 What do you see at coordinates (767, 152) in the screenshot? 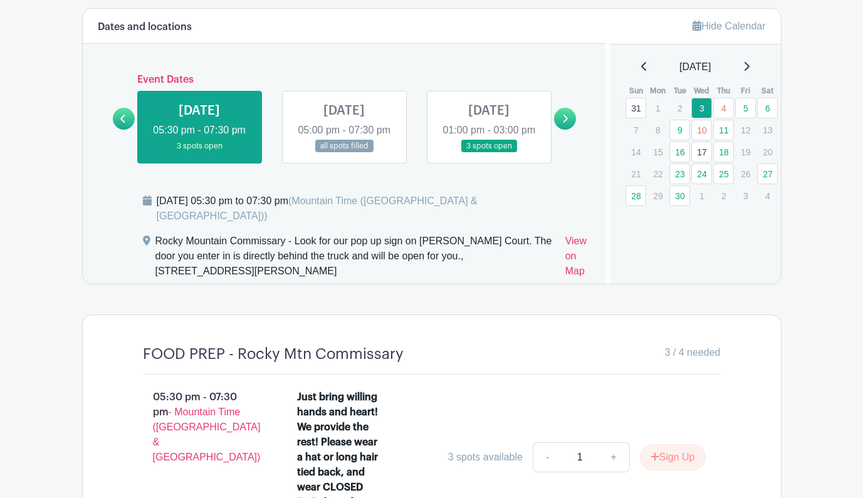
I see `p: 20` at bounding box center [767, 152].